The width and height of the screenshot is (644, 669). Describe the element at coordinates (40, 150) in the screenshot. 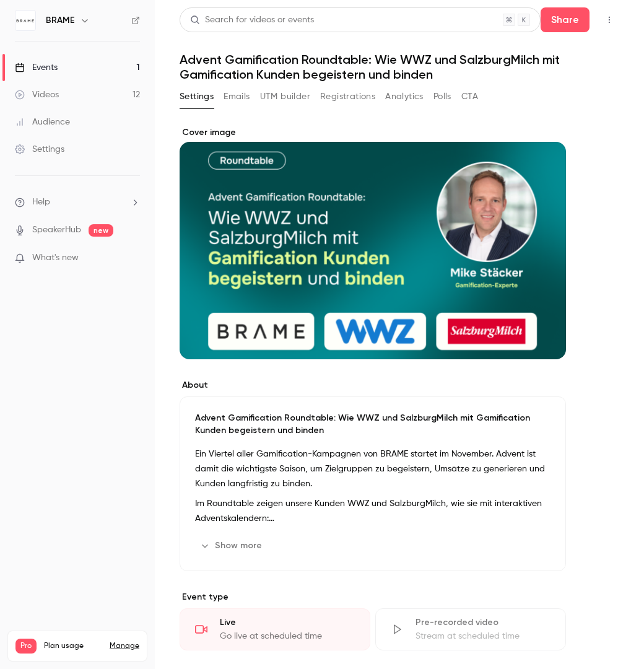

I see `div: Settings` at that location.